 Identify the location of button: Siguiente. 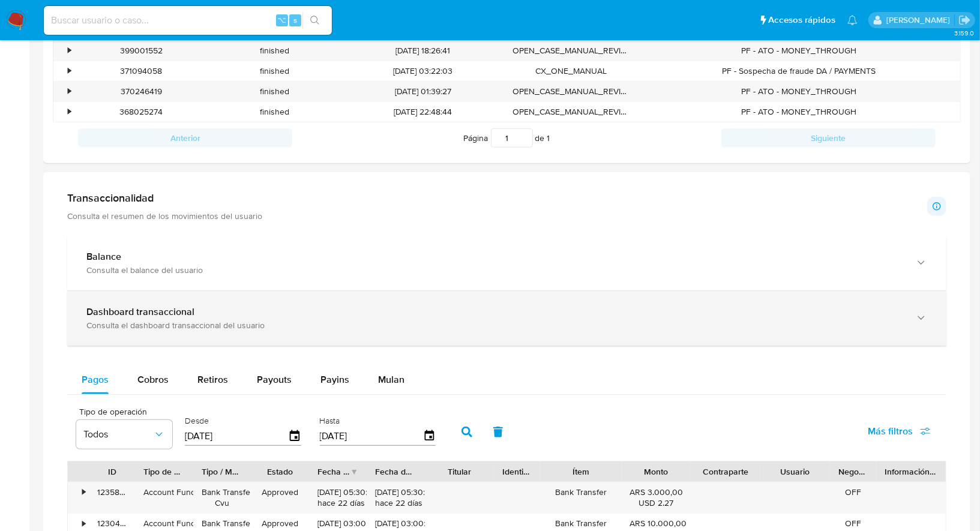
(828, 138).